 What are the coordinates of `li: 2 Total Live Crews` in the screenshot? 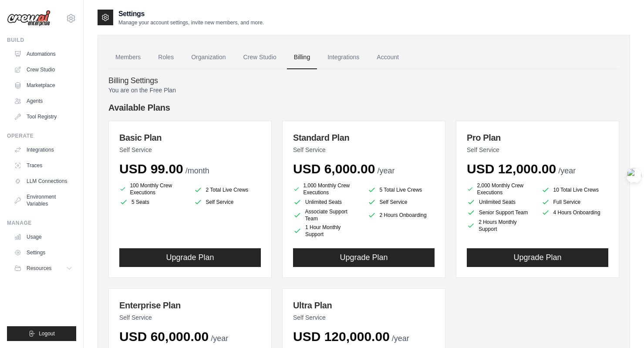 It's located at (228, 190).